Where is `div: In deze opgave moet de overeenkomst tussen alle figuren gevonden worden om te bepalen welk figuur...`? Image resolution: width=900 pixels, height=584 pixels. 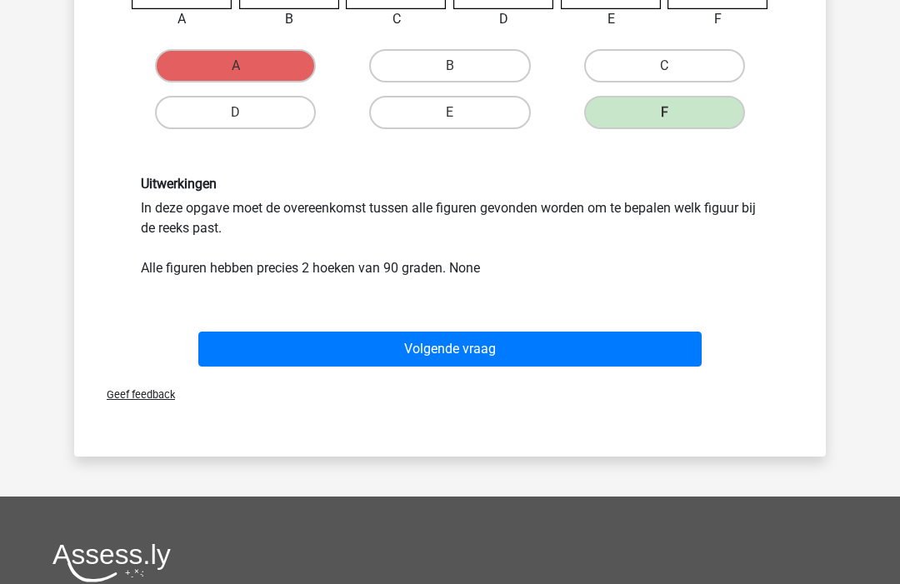 div: In deze opgave moet de overeenkomst tussen alle figuren gevonden worden om te bepalen welk figuur... is located at coordinates (450, 227).